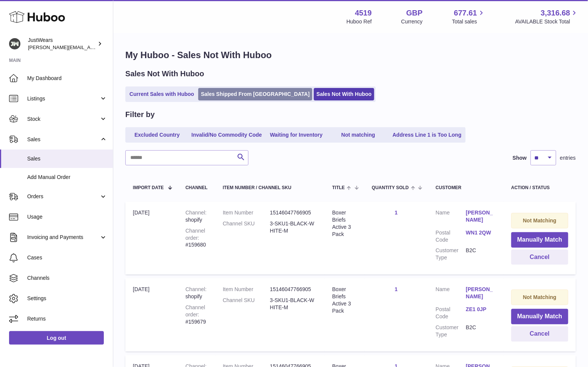  Describe the element at coordinates (67, 299) in the screenshot. I see `span: Settings` at that location.